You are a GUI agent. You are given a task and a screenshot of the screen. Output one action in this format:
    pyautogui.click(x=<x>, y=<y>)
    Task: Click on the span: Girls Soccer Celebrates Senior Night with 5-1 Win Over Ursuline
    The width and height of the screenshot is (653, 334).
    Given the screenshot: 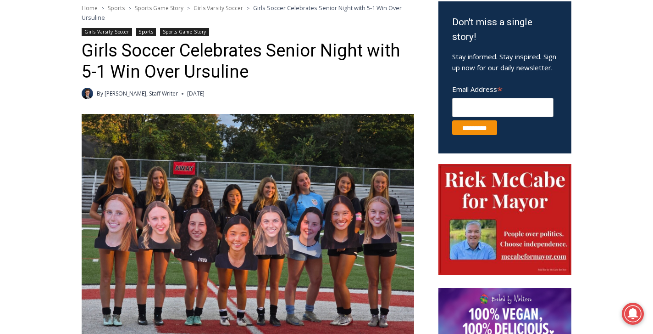 What is the action you would take?
    pyautogui.click(x=242, y=12)
    